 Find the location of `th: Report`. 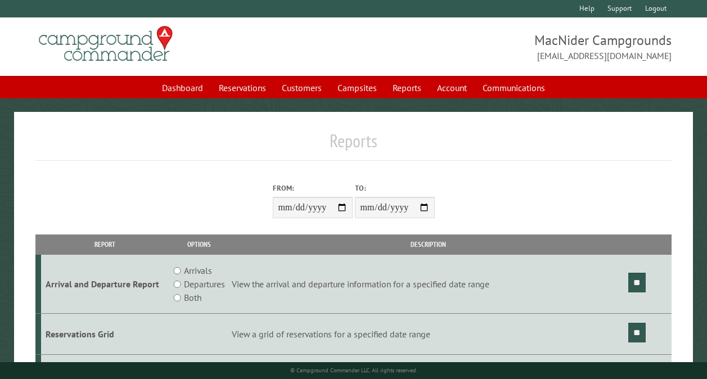

th: Report is located at coordinates (105, 244).